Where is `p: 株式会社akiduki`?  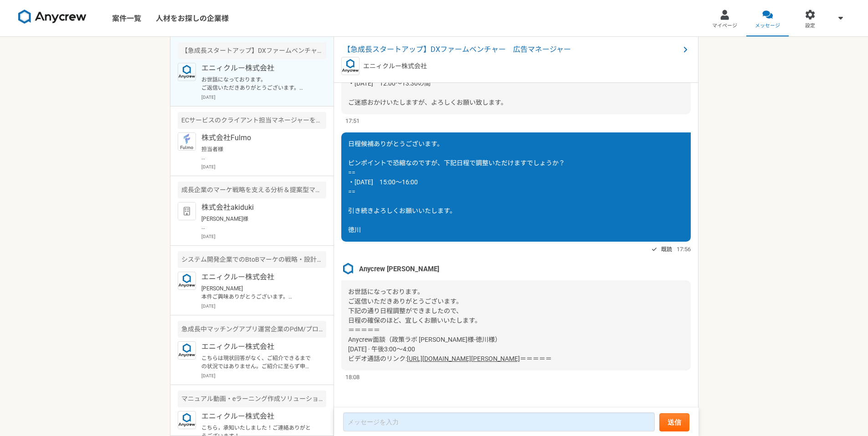 p: 株式会社akiduki is located at coordinates (257, 208).